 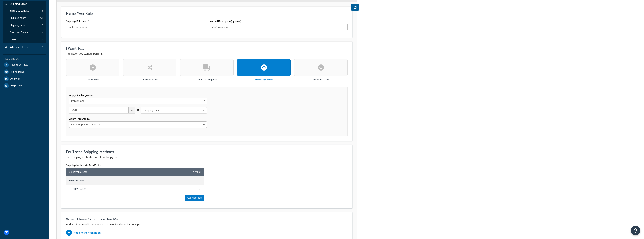 I want to click on li: Marketplace, so click(x=25, y=72).